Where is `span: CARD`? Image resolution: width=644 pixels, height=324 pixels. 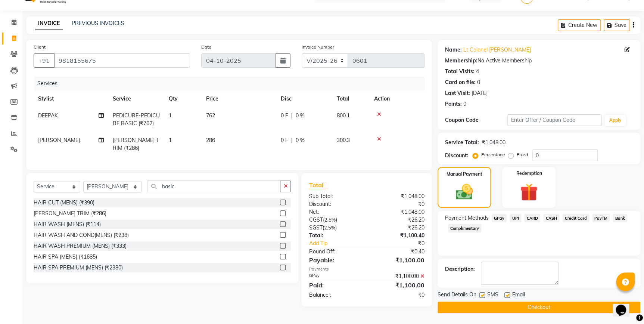 span: CARD is located at coordinates (532, 218).